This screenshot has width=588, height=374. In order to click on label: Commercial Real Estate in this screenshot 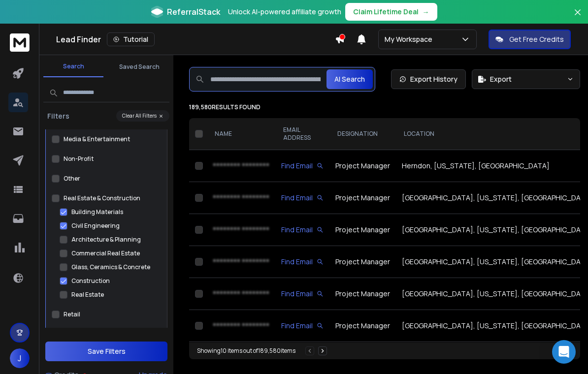, I will do `click(105, 253)`.